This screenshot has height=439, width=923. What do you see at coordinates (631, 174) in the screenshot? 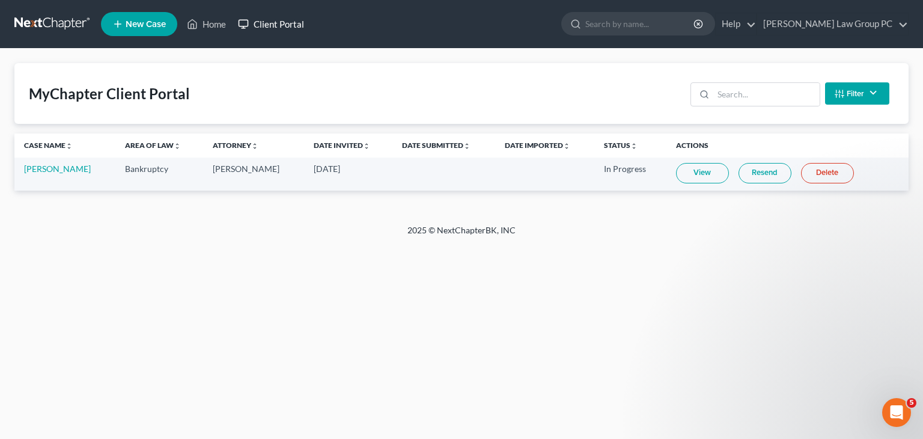
I see `td: In Progress` at bounding box center [631, 174].